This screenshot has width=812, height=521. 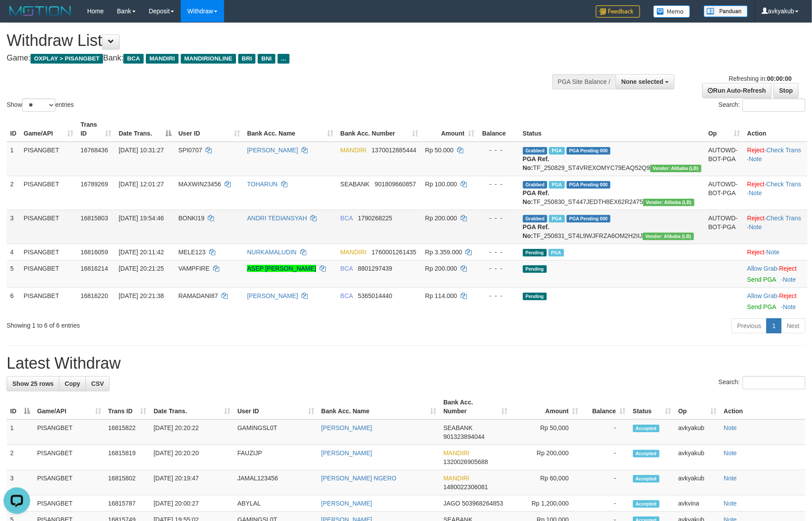 I want to click on td: Rp 200,000, so click(x=547, y=458).